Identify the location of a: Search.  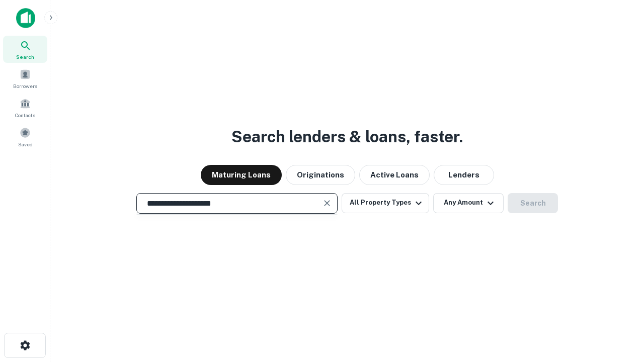
(25, 50).